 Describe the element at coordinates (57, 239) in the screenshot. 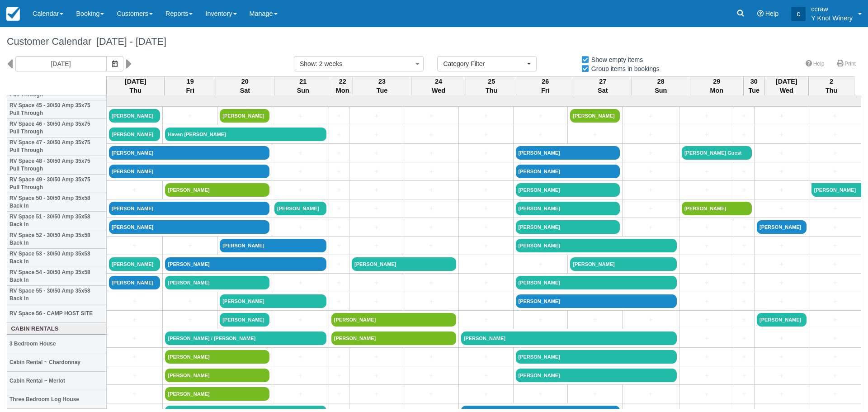

I see `th: RV Space 52 - 30/50 Amp 35x58 Back In` at that location.